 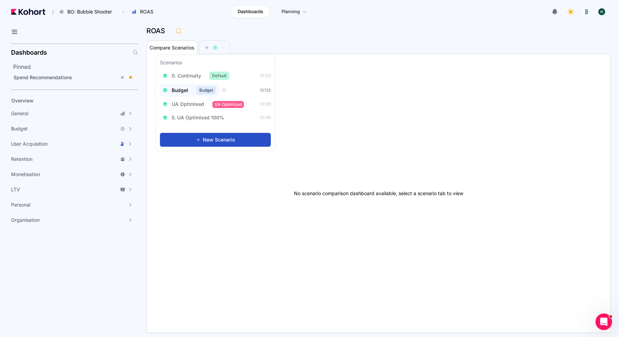 I want to click on button: ROAS, so click(x=144, y=12).